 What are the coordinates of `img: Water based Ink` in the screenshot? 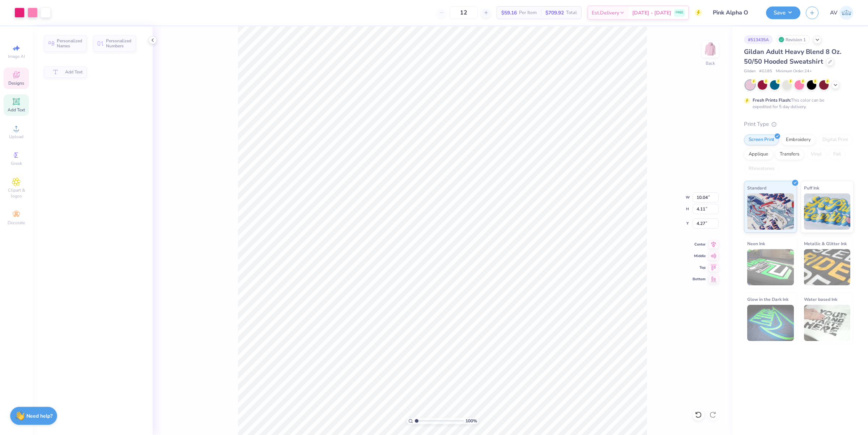 It's located at (827, 323).